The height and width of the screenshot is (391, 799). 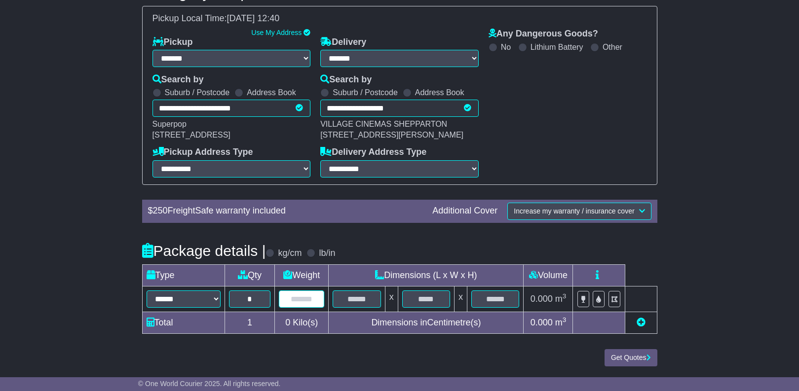 What do you see at coordinates (183, 323) in the screenshot?
I see `td: Total` at bounding box center [183, 323].